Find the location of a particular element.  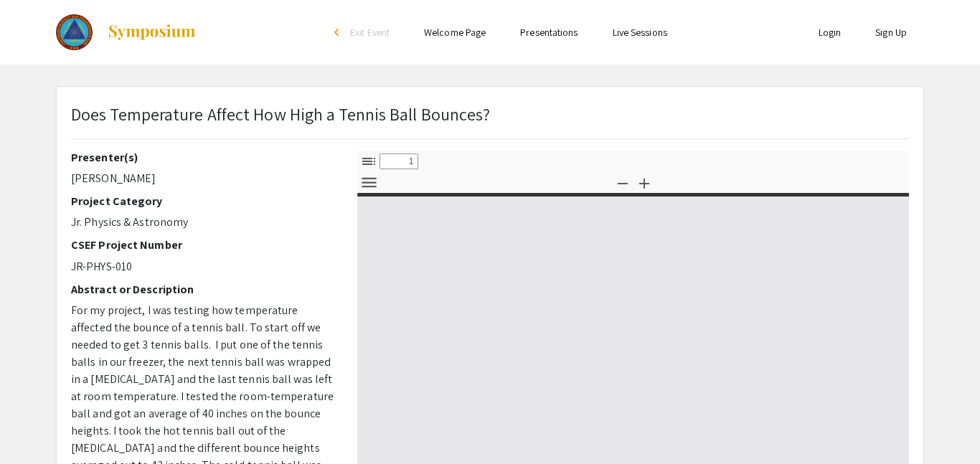

h2: Project Category is located at coordinates (203, 201).